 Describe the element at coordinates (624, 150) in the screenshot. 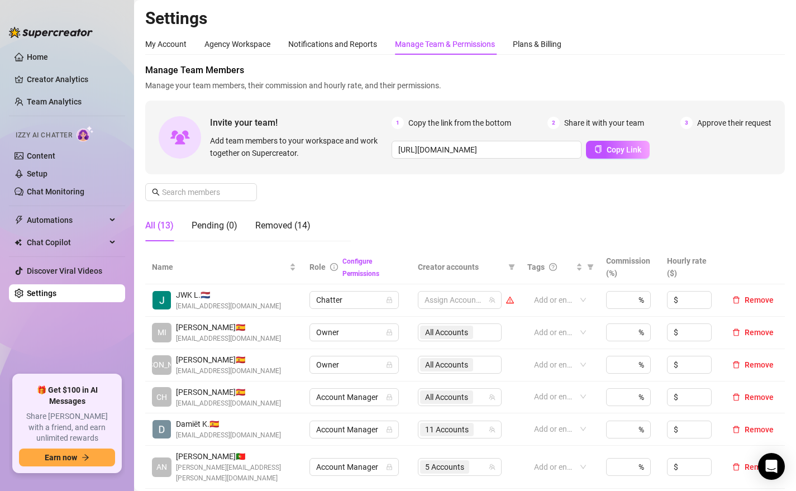

I see `span: Copy Link` at that location.